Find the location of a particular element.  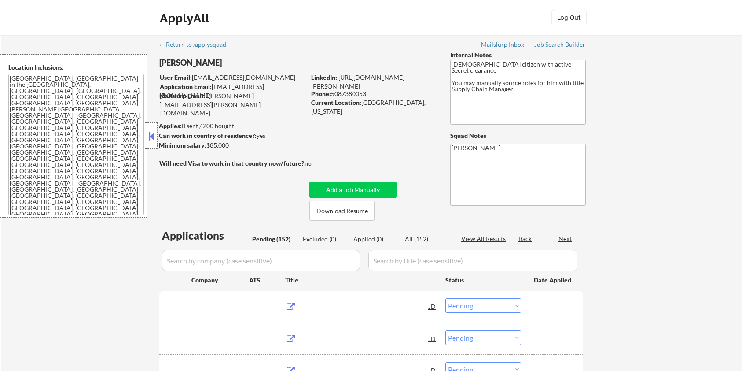

strong: Will need Visa to work in that country now/future?: is located at coordinates (233, 163).